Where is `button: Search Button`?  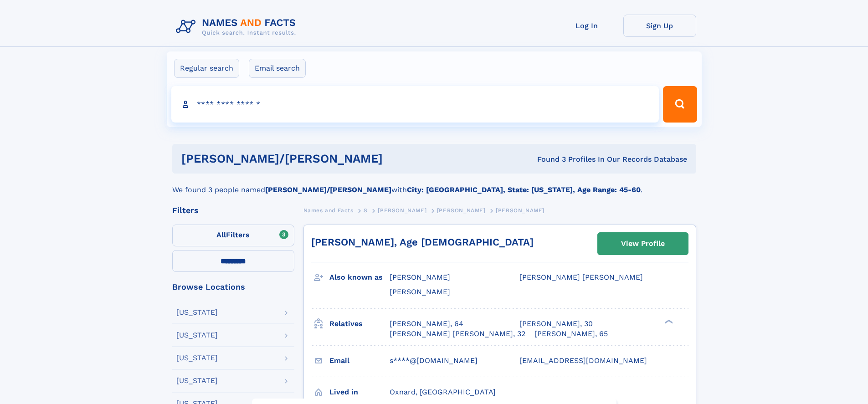 button: Search Button is located at coordinates (680, 104).